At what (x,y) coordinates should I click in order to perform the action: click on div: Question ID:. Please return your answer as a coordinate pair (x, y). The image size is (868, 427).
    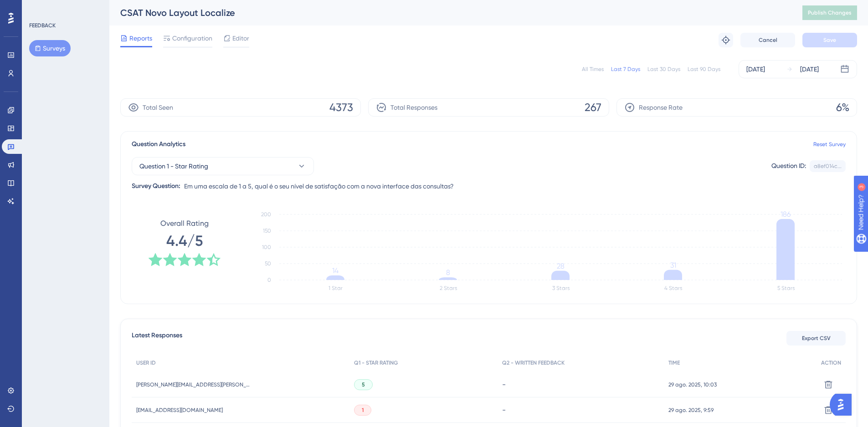
    Looking at the image, I should click on (789, 166).